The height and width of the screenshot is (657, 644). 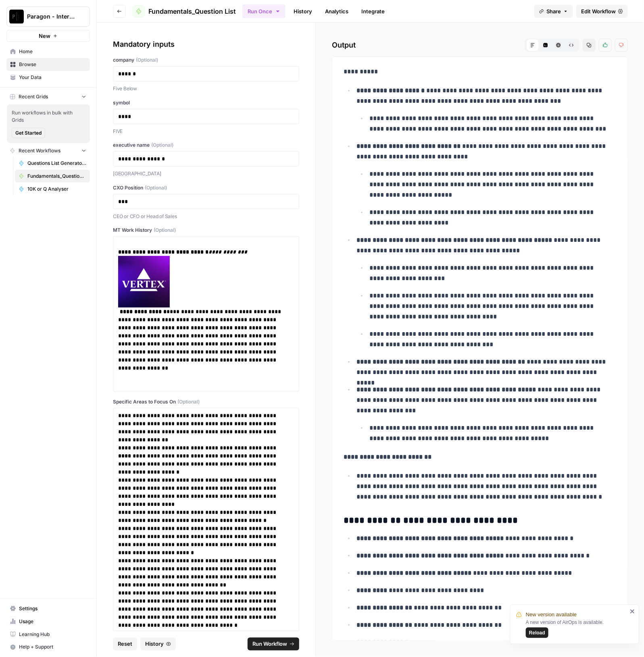 I want to click on button: Recent Workflows, so click(x=48, y=151).